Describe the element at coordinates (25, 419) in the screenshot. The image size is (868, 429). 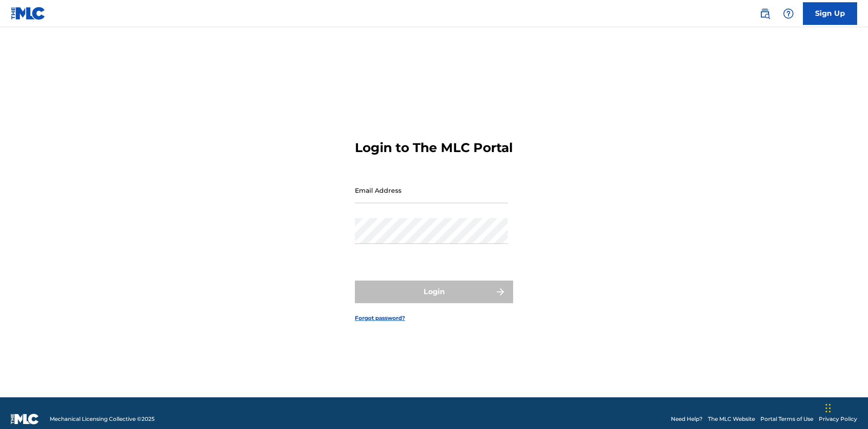
I see `img: logo` at that location.